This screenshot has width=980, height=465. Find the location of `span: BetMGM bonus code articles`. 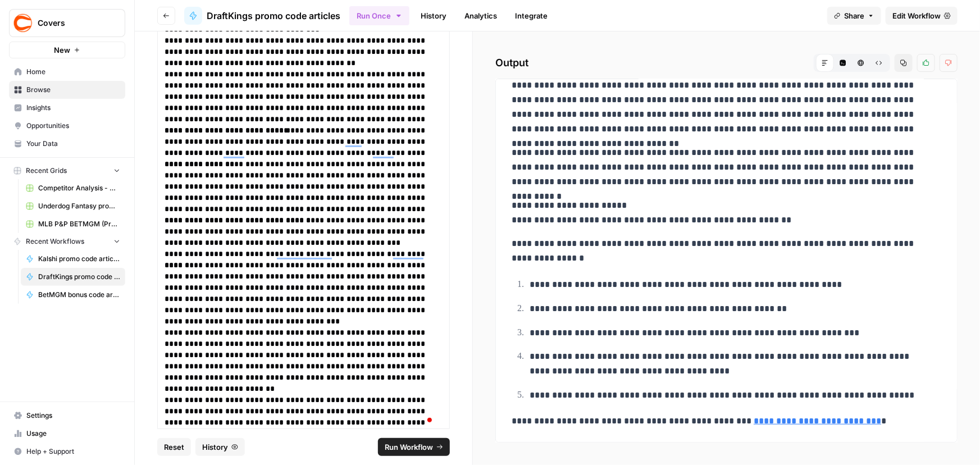

span: BetMGM bonus code articles is located at coordinates (79, 295).